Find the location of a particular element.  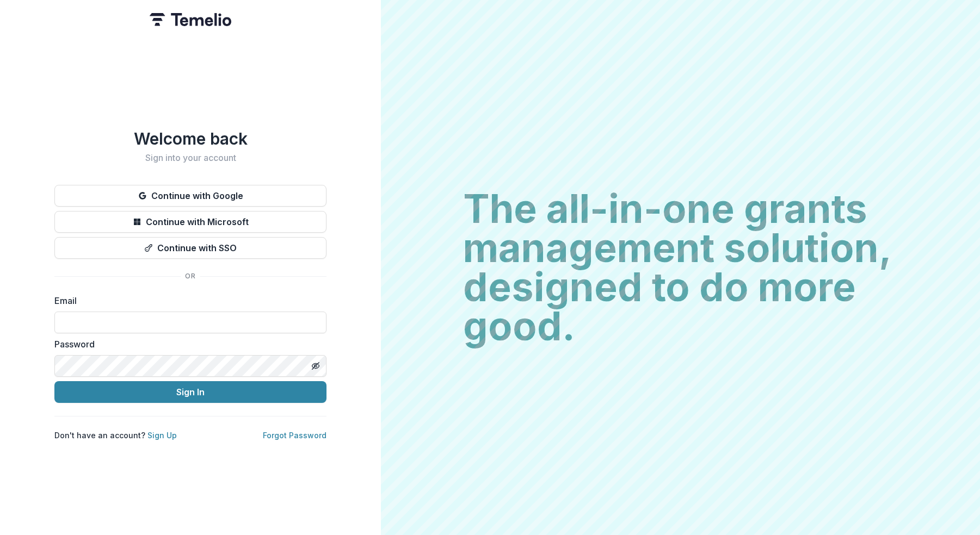

button: Toggle password visibility is located at coordinates (315, 366).